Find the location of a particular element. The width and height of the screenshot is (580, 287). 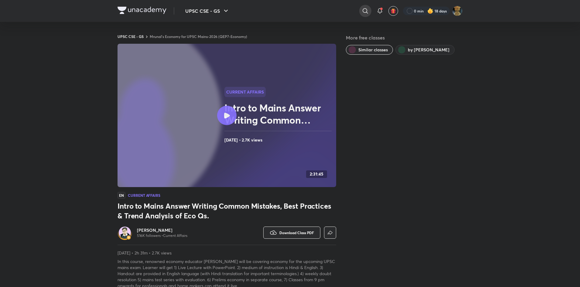

img: badge is located at coordinates (129, 238).